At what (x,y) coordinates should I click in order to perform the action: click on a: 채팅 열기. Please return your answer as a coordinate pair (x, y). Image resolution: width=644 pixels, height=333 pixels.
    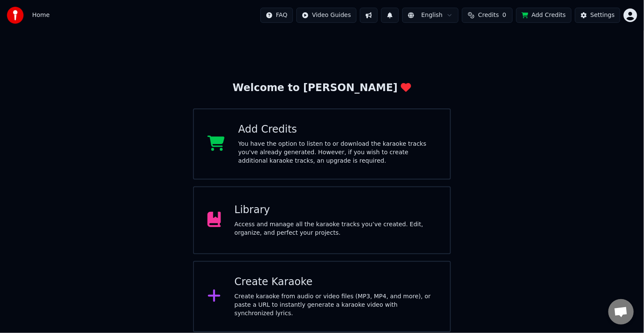
    Looking at the image, I should click on (621, 312).